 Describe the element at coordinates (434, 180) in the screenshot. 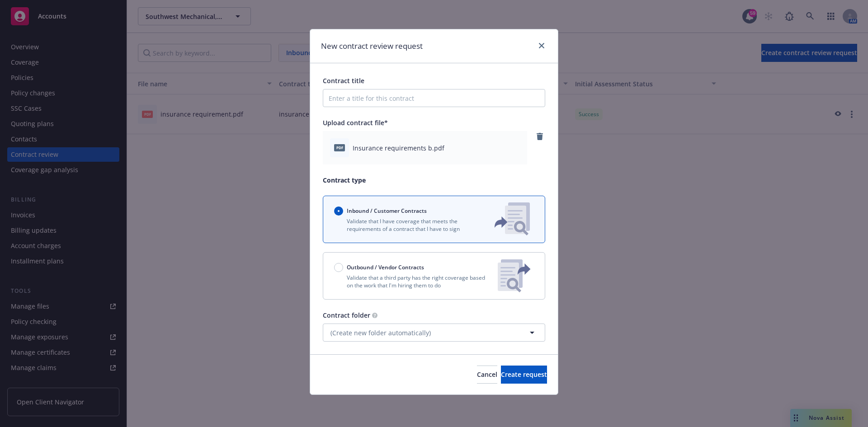

I see `p: Contract type` at that location.